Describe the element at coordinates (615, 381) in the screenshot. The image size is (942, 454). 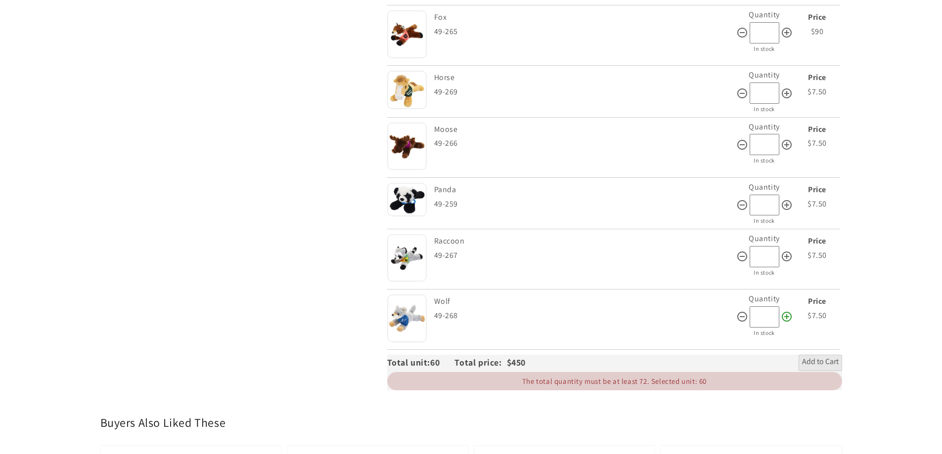
I see `div: The total quantity must be at least 72. Selected unit: 60` at that location.